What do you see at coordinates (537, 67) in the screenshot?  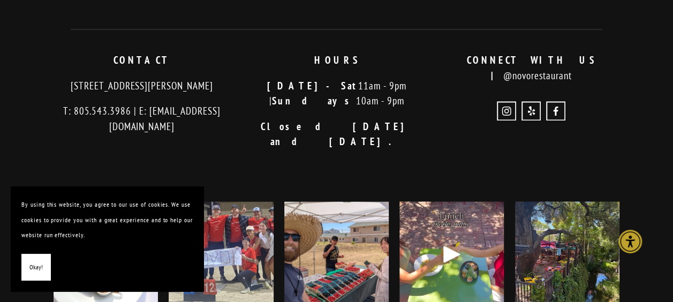 I see `strong: CONNECT WITH US |` at bounding box center [537, 67].